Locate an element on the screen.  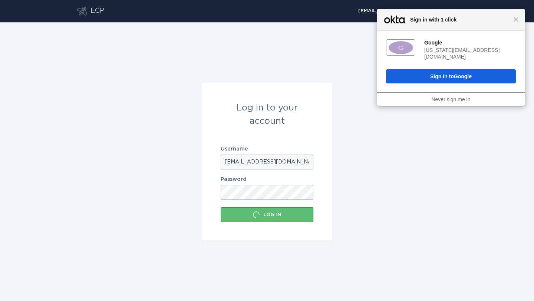
div: Google is located at coordinates (470, 43).